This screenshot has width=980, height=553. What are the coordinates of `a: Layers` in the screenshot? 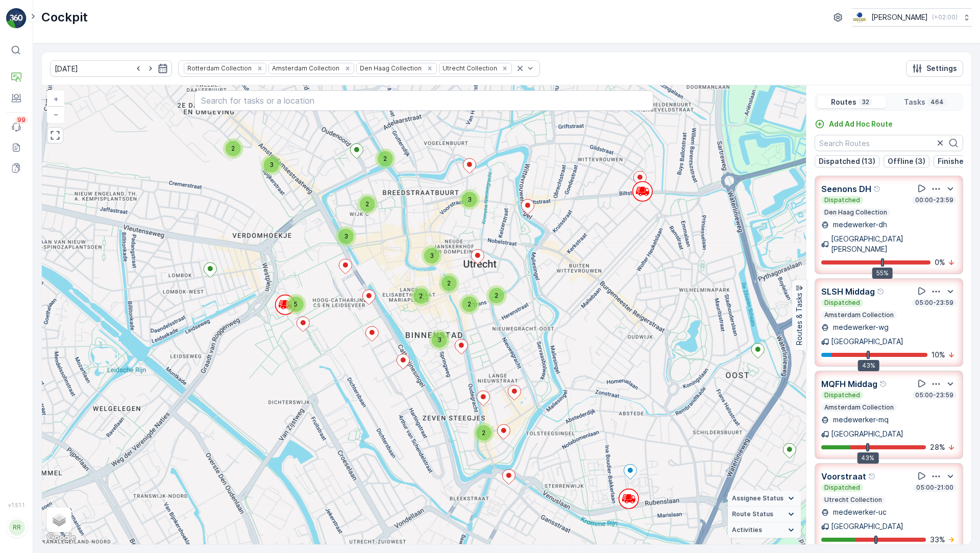 It's located at (59, 520).